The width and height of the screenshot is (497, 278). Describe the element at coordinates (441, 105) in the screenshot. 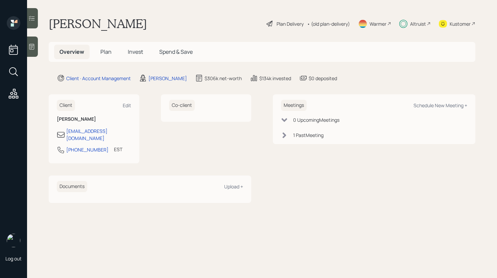

I see `div: Schedule New Meeting +` at that location.